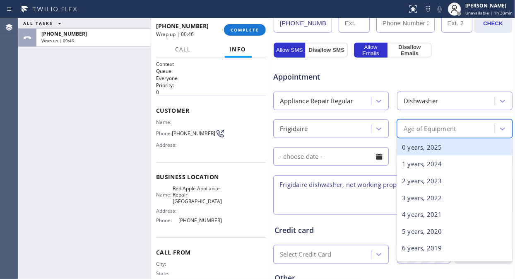  I want to click on div: Credit card, so click(393, 230).